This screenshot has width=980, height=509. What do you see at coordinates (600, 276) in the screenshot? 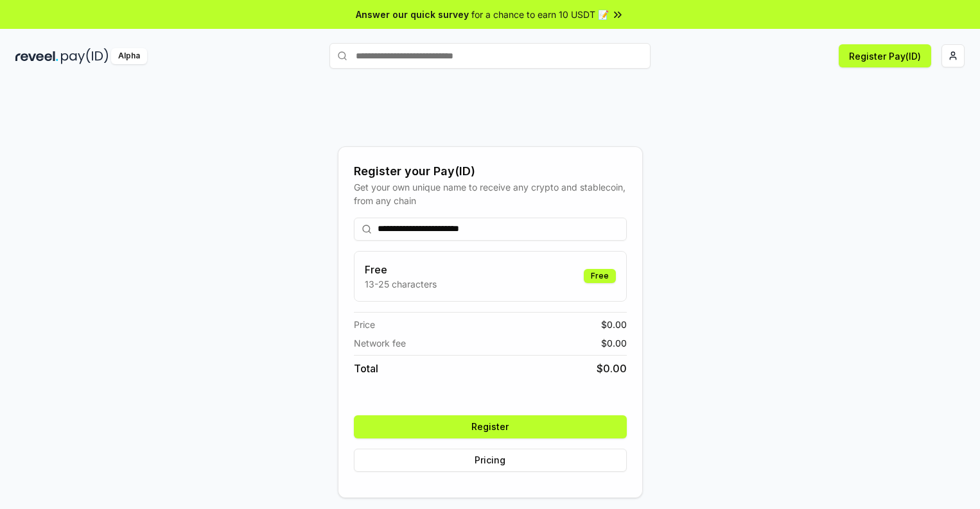
I see `div: Free` at bounding box center [600, 276].